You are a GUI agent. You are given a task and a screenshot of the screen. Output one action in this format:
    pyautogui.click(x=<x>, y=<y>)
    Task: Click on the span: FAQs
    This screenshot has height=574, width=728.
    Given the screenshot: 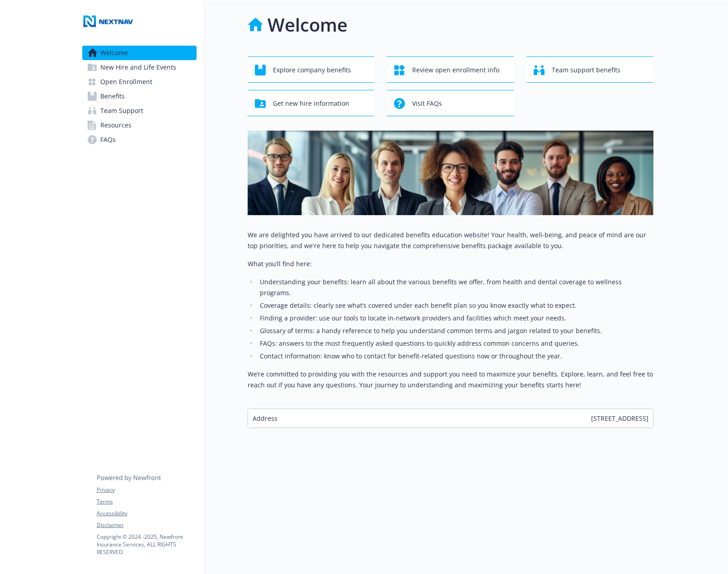 What is the action you would take?
    pyautogui.click(x=108, y=140)
    